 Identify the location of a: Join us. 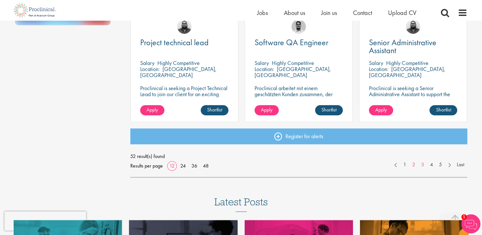
(329, 13).